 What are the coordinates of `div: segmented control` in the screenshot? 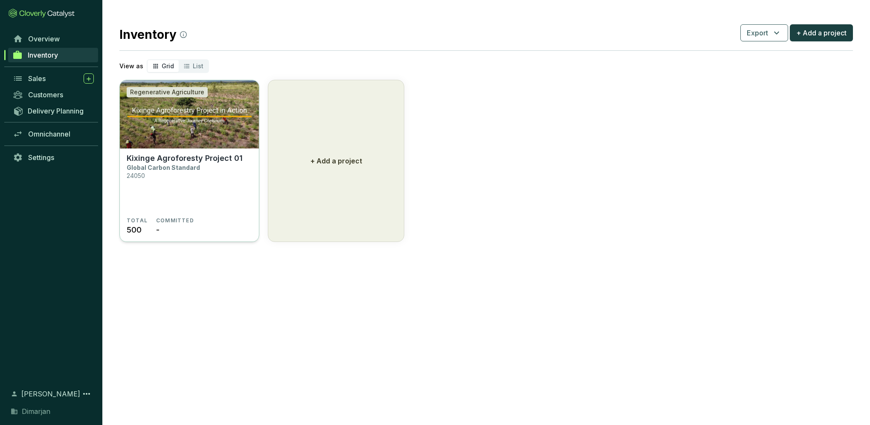 It's located at (178, 66).